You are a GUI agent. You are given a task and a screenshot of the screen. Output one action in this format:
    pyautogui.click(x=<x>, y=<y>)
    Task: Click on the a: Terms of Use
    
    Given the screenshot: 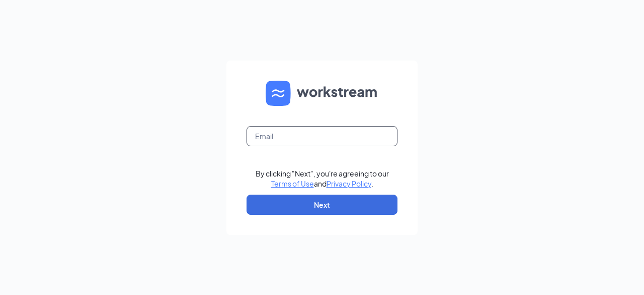 What is the action you would take?
    pyautogui.click(x=292, y=183)
    